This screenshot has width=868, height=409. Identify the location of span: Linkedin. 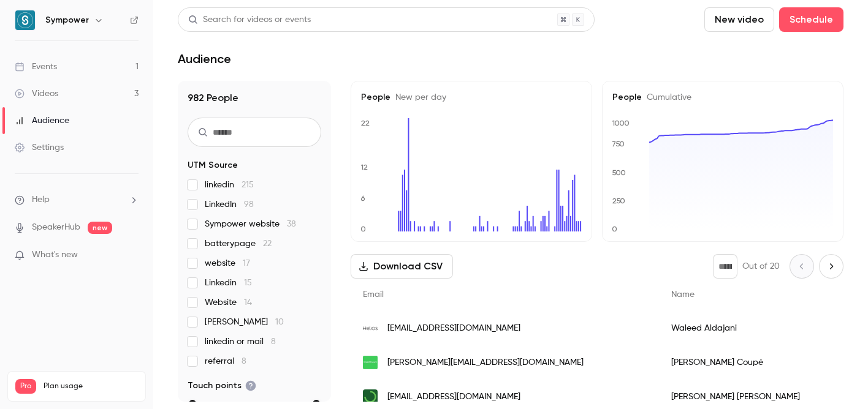
(228, 283).